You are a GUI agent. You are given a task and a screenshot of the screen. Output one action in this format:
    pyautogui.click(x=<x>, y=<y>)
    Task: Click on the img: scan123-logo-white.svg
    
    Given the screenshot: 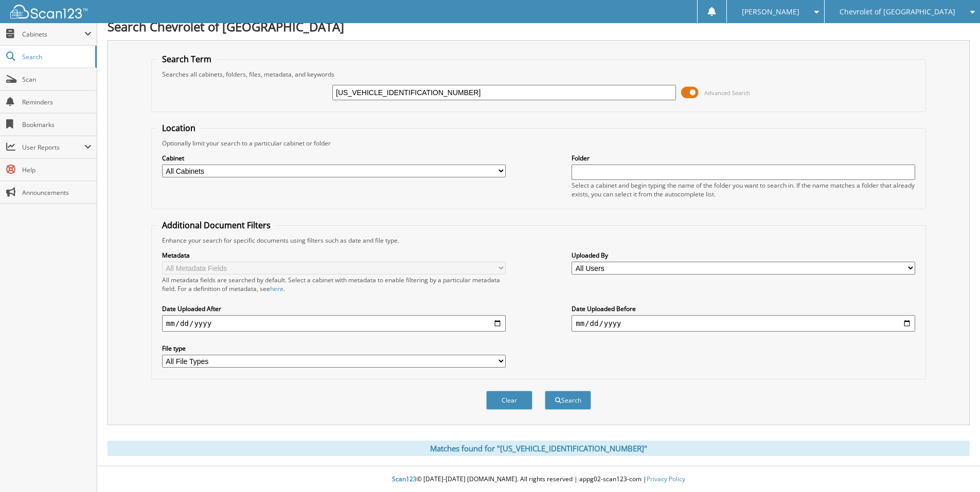 What is the action you would take?
    pyautogui.click(x=49, y=11)
    